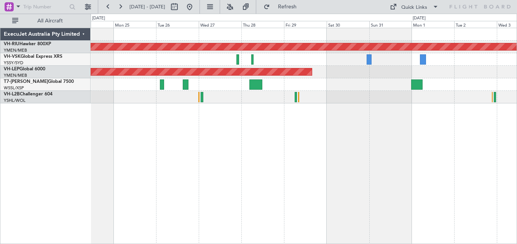 The height and width of the screenshot is (244, 517). I want to click on a: WSSL/XSP, so click(14, 88).